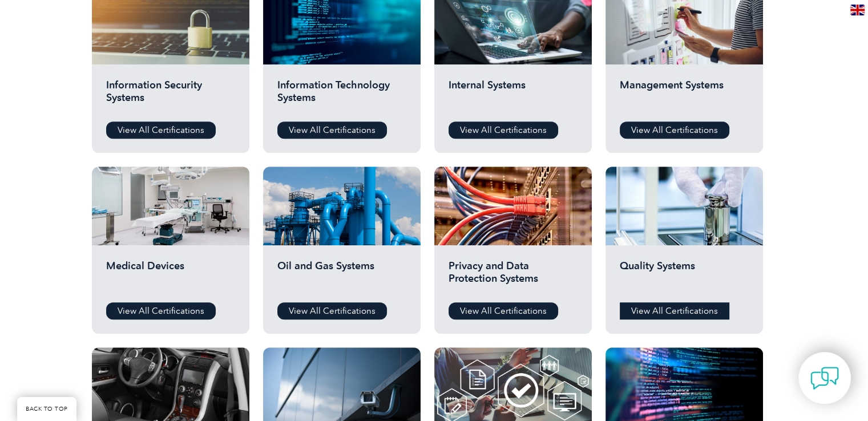 This screenshot has width=868, height=421. What do you see at coordinates (171, 96) in the screenshot?
I see `h2: Information Security Systems` at bounding box center [171, 96].